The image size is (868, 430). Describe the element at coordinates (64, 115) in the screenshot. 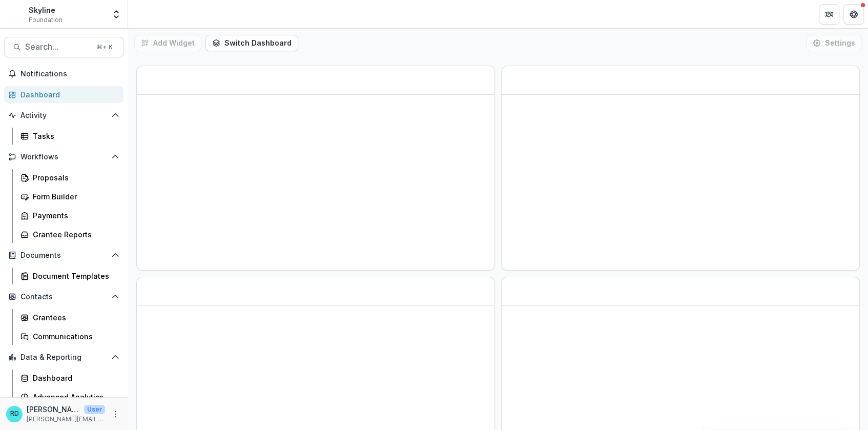

I see `span: Activity` at that location.